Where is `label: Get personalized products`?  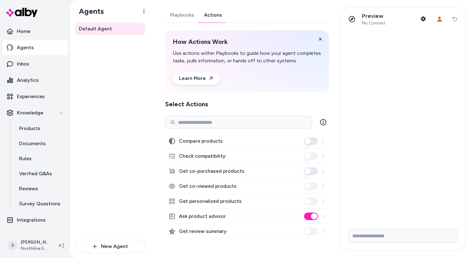
label: Get personalized products is located at coordinates (210, 201).